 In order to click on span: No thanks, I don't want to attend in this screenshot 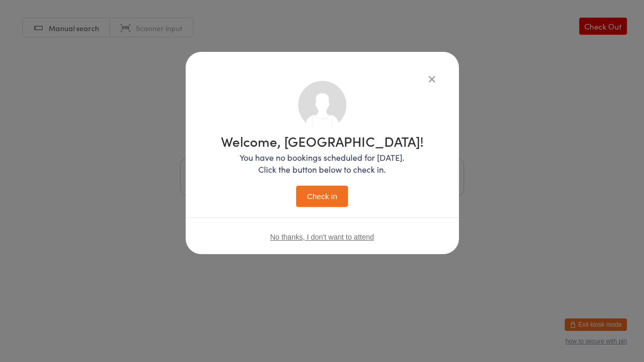, I will do `click(322, 237)`.